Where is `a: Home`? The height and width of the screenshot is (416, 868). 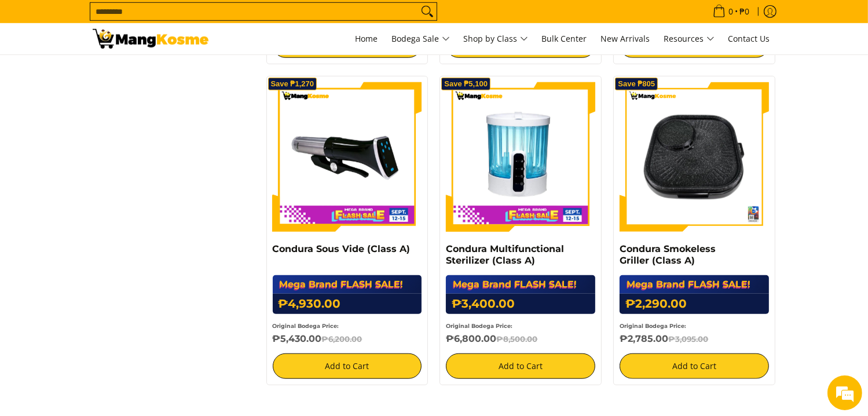 a: Home is located at coordinates (367, 39).